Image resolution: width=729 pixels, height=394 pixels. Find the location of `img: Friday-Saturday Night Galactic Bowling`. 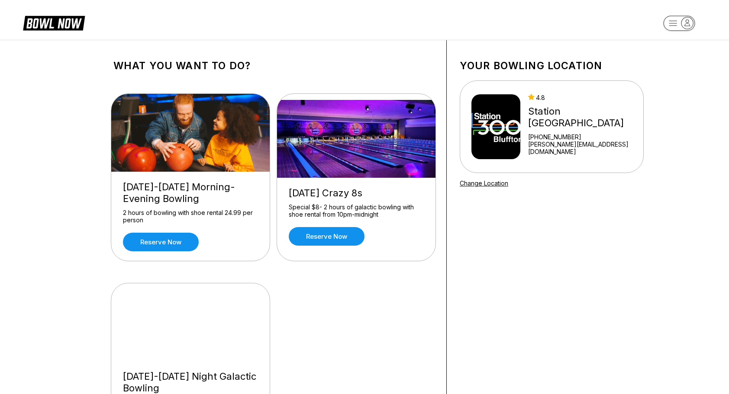

img: Friday-Saturday Night Galactic Bowling is located at coordinates (191, 322).